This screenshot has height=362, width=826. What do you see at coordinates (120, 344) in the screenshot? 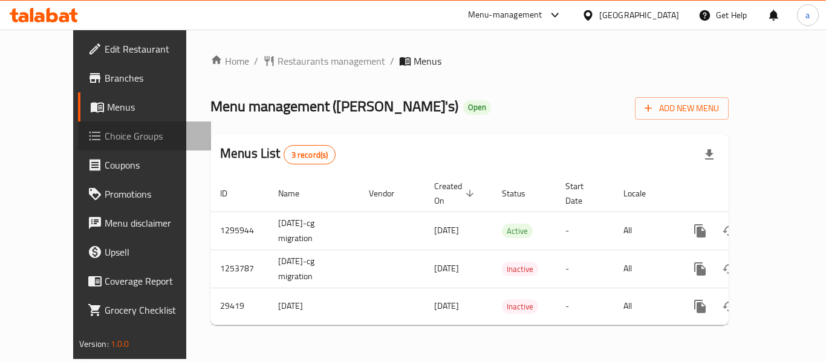
I see `span: 1.0.0` at bounding box center [120, 344].